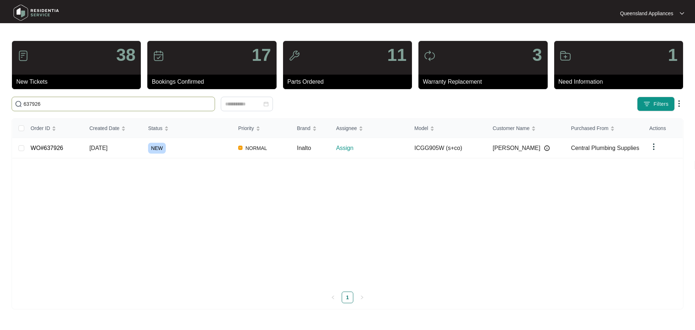  I want to click on span: NORMAL, so click(256, 148).